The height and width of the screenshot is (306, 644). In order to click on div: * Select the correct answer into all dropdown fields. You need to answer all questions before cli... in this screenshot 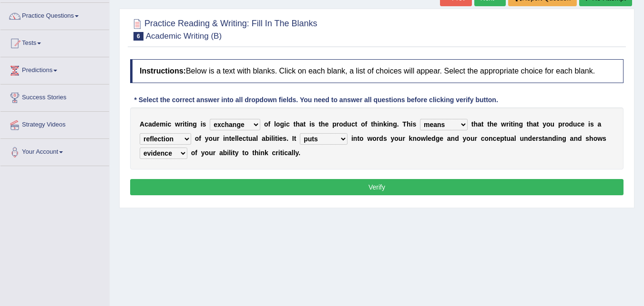, I will do `click(316, 100)`.